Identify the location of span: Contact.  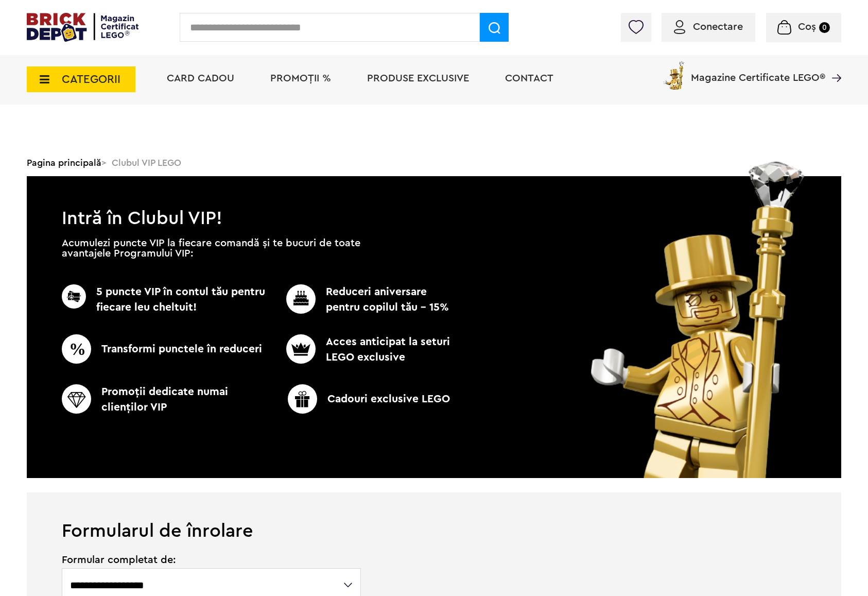
(529, 78).